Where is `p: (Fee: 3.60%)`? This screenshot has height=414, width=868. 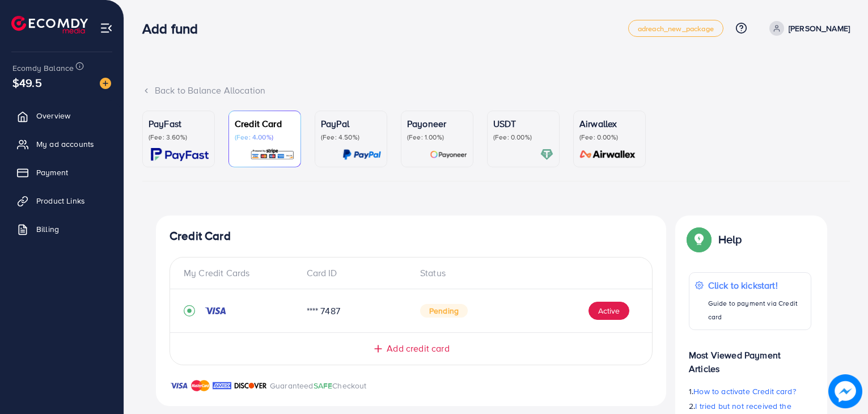 p: (Fee: 3.60%) is located at coordinates (179, 137).